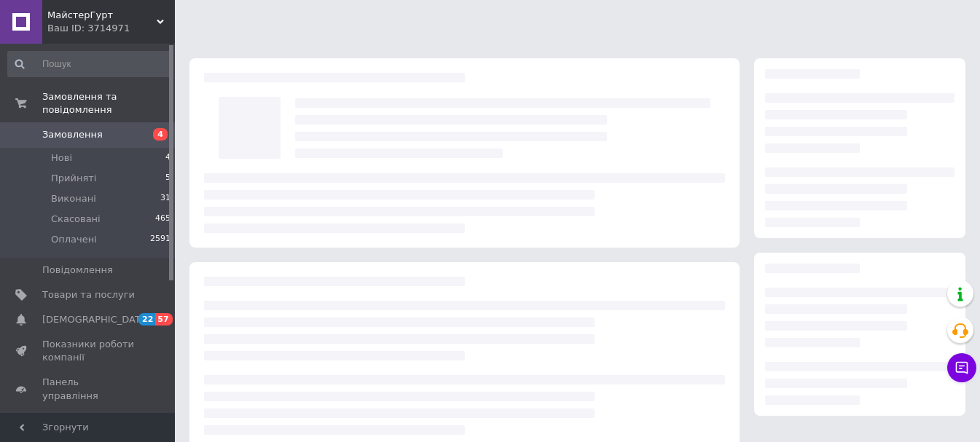 This screenshot has height=442, width=980. What do you see at coordinates (77, 270) in the screenshot?
I see `span: Повідомлення` at bounding box center [77, 270].